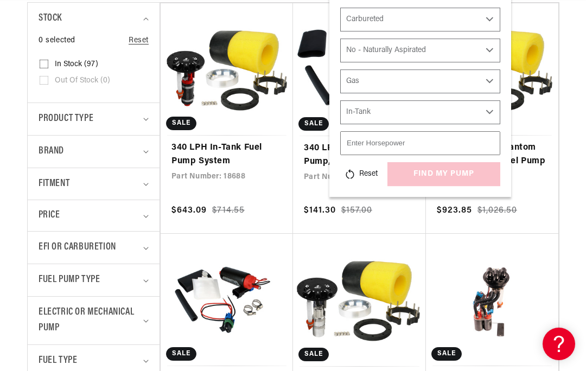  Describe the element at coordinates (69, 280) in the screenshot. I see `span: Fuel Pump Type` at that location.